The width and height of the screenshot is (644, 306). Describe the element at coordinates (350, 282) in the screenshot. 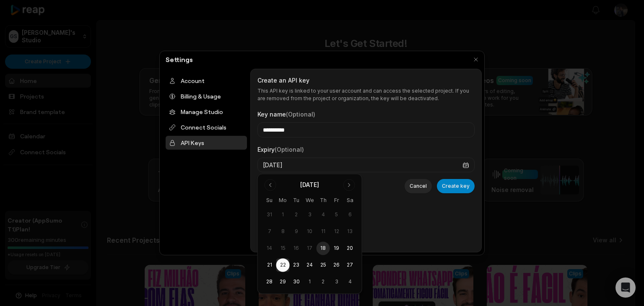

I see `button: 4` at that location.